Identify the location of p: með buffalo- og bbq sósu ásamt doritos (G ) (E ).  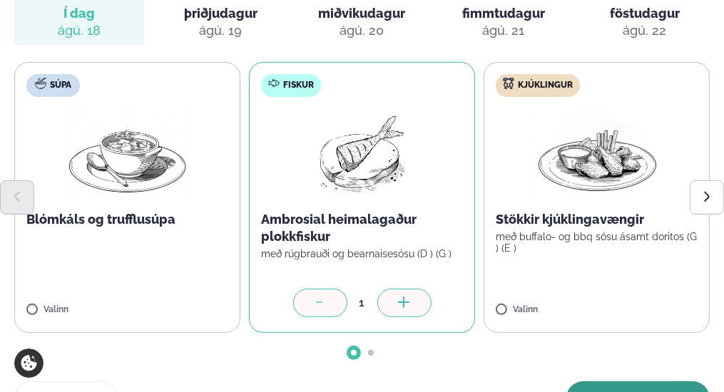
(596, 243).